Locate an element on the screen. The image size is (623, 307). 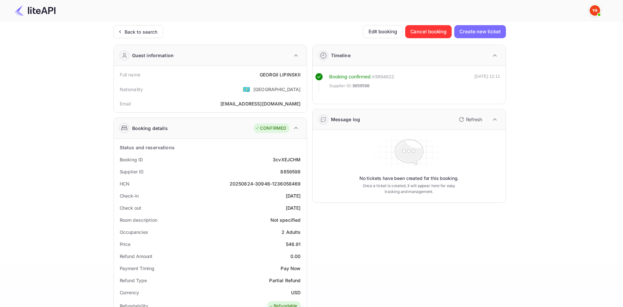
span: 8859598 is located at coordinates (361, 86).